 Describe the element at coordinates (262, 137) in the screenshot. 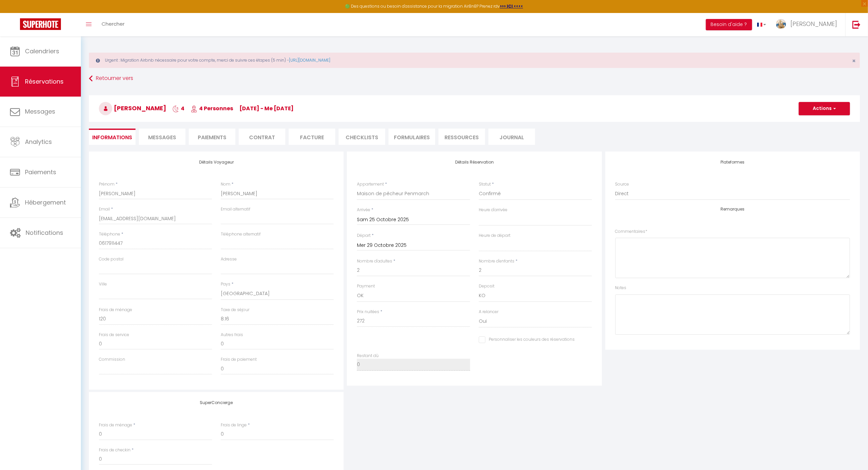

I see `li: Contrat` at that location.